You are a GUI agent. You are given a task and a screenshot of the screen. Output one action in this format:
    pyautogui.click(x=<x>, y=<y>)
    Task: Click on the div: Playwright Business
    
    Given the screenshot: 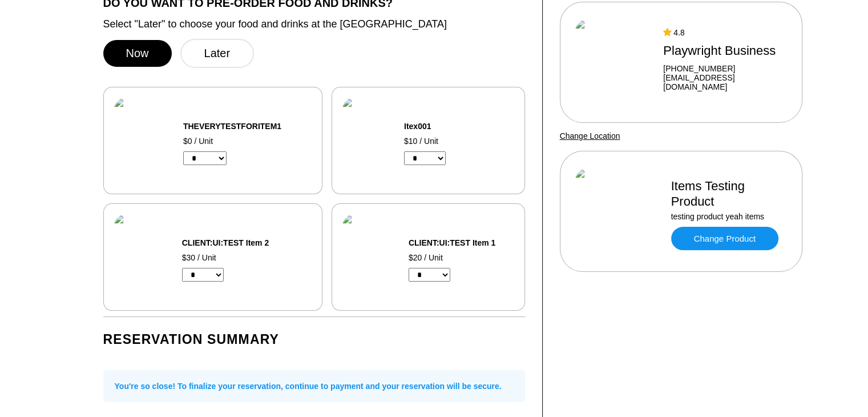 What is the action you would take?
    pyautogui.click(x=725, y=50)
    